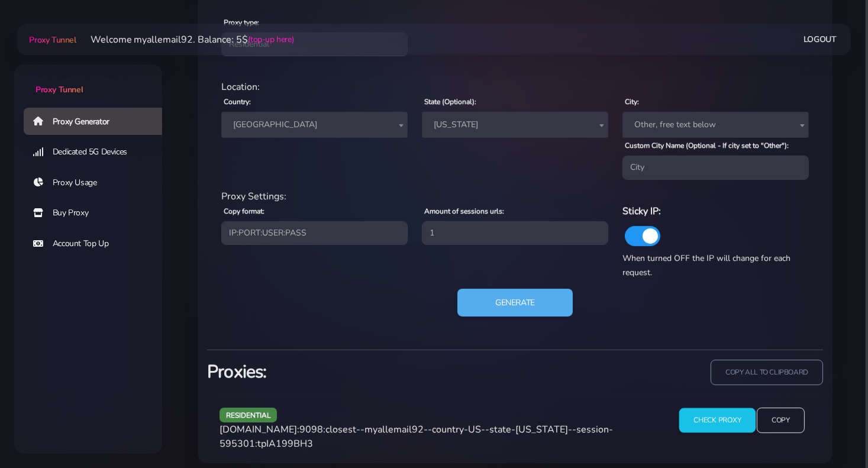 This screenshot has height=468, width=868. What do you see at coordinates (237, 102) in the screenshot?
I see `label: Country:` at bounding box center [237, 102].